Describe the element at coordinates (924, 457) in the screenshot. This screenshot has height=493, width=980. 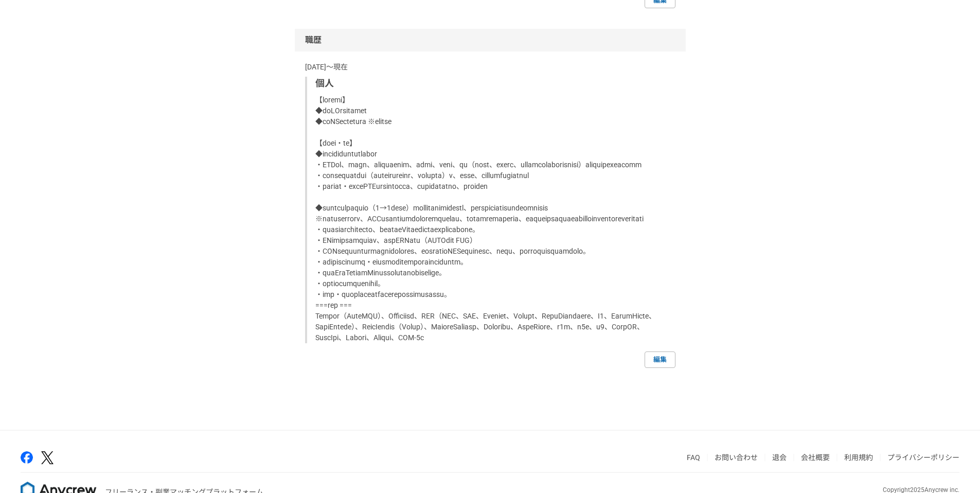
I see `a: プライバシーポリシー` at that location.